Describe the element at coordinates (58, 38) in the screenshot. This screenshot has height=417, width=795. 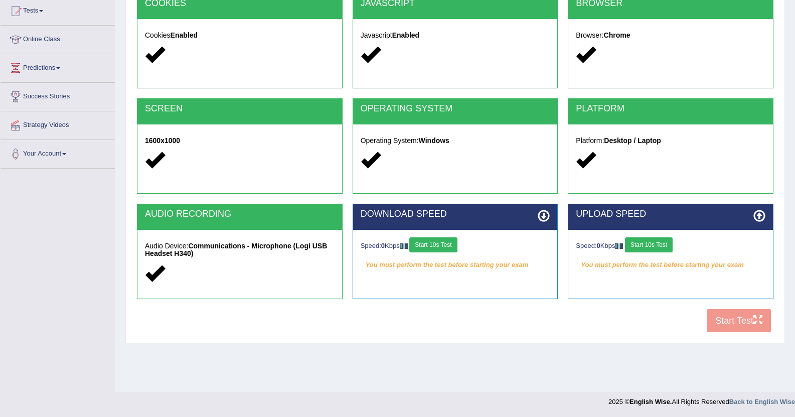
I see `a: Online Class` at that location.